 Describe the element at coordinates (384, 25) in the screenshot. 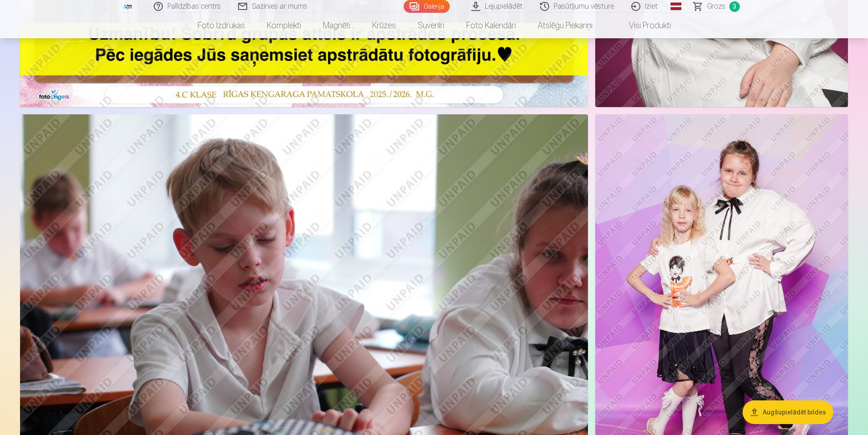

I see `a: Krūzes` at that location.